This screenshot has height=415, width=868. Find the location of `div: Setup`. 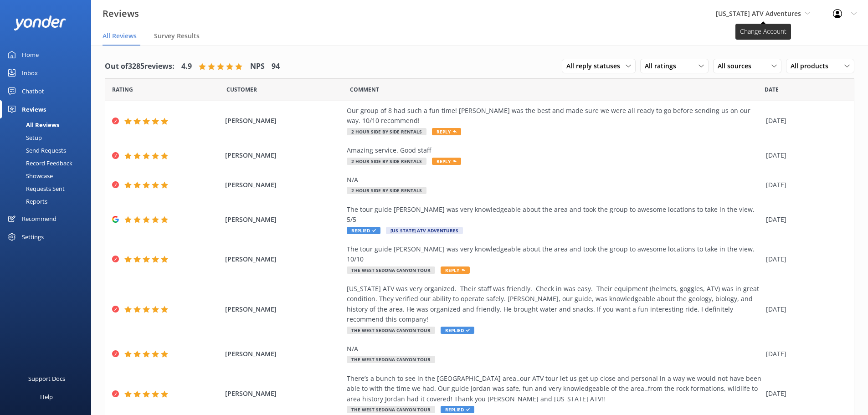

div: Setup is located at coordinates (23, 138).